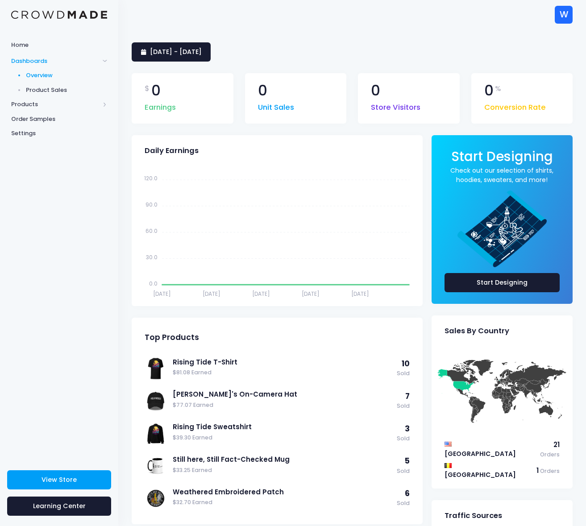  I want to click on a: Check out our selection of shirts, hoodies, sweaters, and more!, so click(502, 175).